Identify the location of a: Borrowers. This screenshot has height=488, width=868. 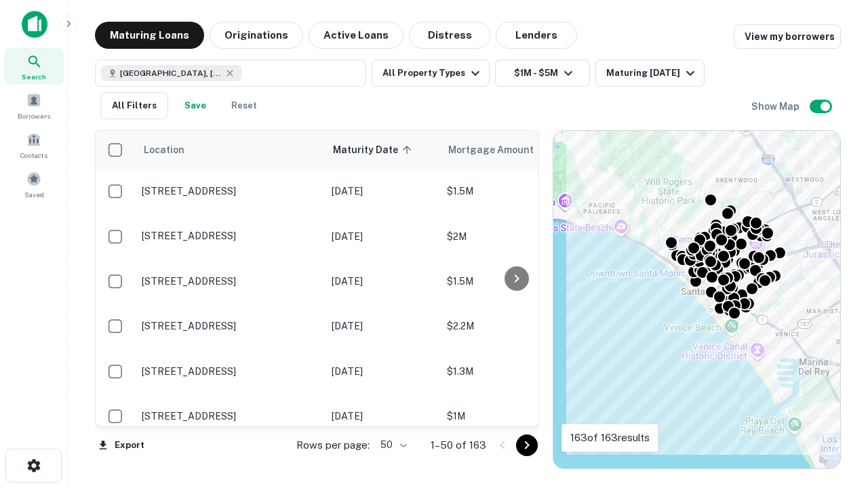
(34, 106).